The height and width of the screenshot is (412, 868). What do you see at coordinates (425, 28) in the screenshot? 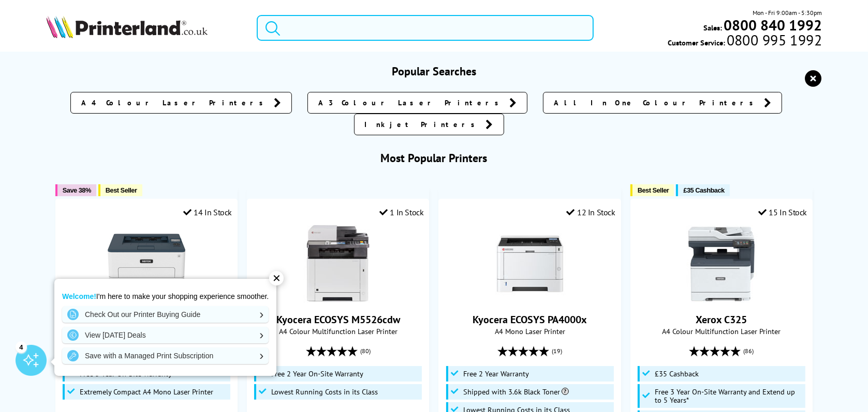
I see `input: Search product or brand` at bounding box center [425, 28].